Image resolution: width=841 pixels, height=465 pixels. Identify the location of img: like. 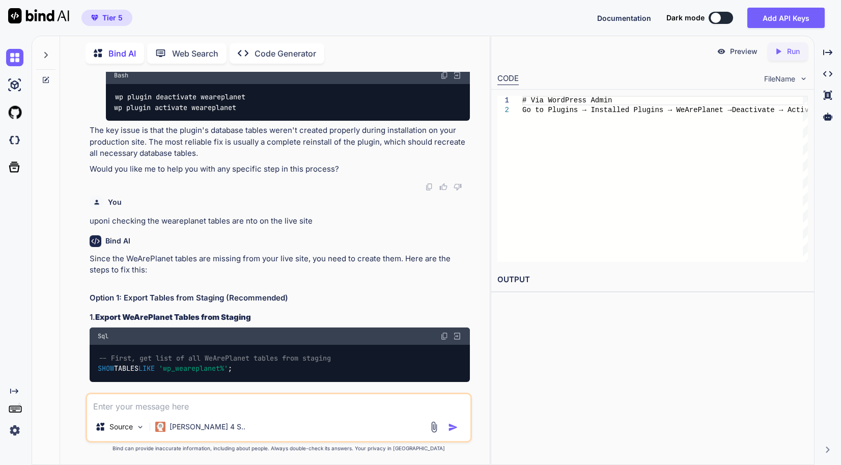
(444, 187).